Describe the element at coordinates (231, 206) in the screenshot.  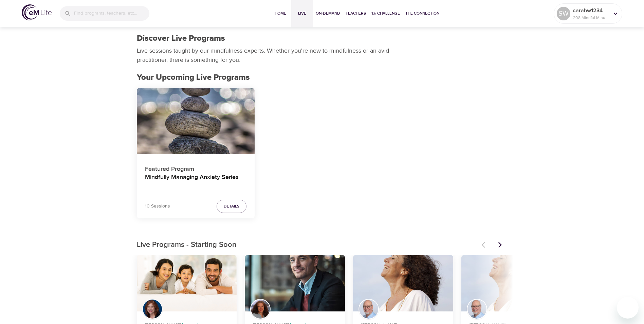
I see `span: Details` at that location.